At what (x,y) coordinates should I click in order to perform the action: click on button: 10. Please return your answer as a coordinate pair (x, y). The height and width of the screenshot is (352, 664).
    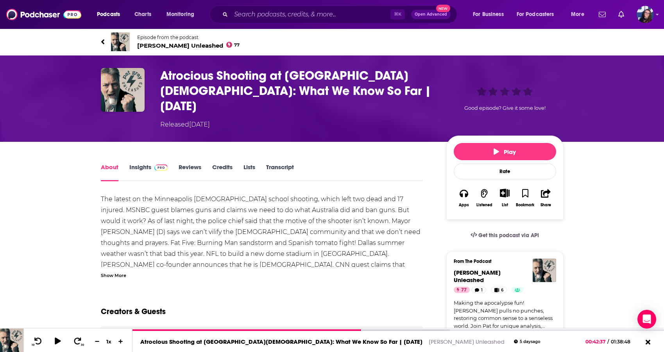
    Looking at the image, I should click on (38, 342).